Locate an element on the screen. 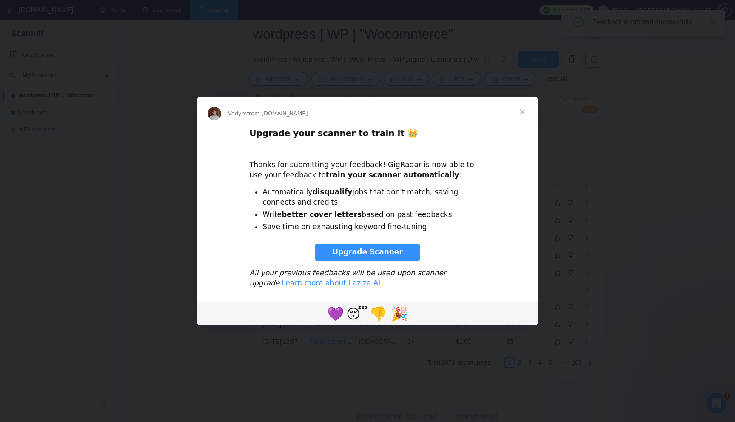 The height and width of the screenshot is (422, 735). b: disqualify is located at coordinates (332, 192).